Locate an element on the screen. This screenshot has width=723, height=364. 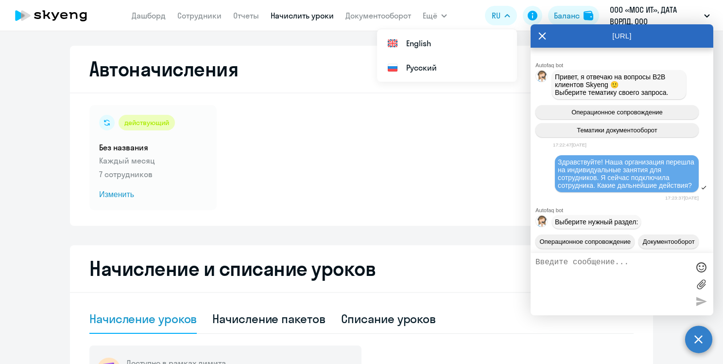
p: 7 сотрудников is located at coordinates (153, 174).